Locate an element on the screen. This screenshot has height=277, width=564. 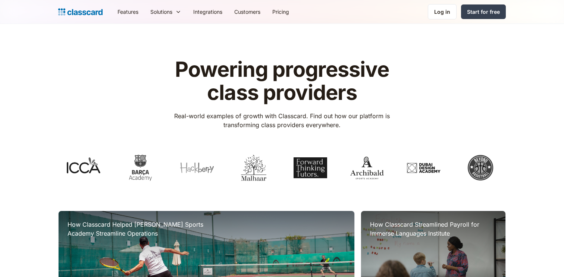
p: Real-world examples of growth with Classcard. Find out how our platform is transforming class pro... is located at coordinates (282, 120).